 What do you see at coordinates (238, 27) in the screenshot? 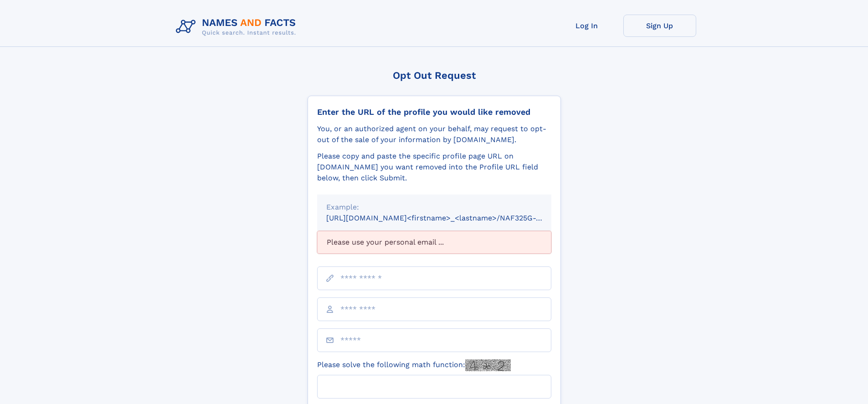
I see `img: Logo Names and Facts` at bounding box center [238, 27].